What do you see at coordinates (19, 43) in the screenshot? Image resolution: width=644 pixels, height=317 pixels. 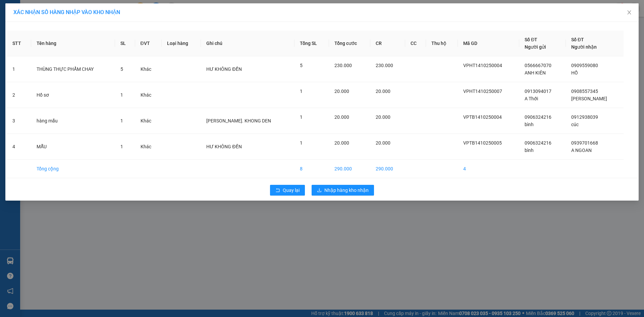 I see `th: STT` at bounding box center [19, 43].